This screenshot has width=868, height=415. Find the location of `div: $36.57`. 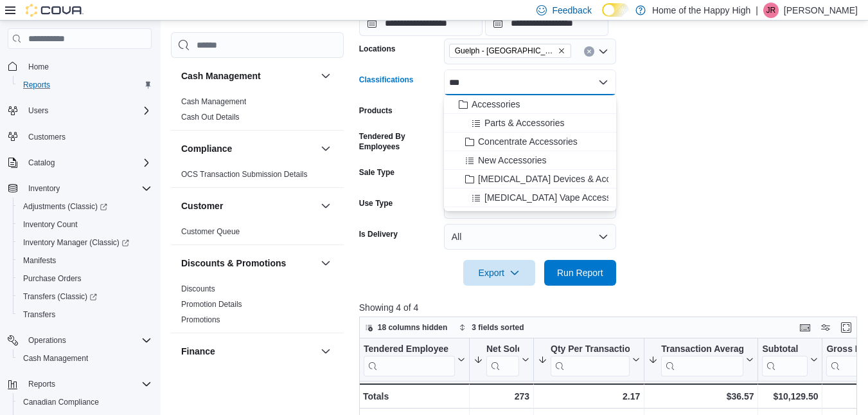

div: $36.57 is located at coordinates (701, 396).